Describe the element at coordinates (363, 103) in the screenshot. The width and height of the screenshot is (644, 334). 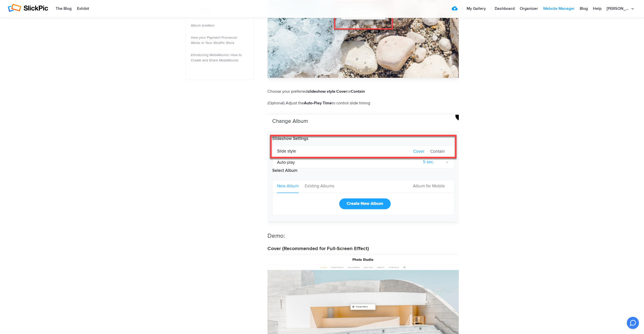
I see `p: (Optional) Adjust the to control slide timing` at that location.